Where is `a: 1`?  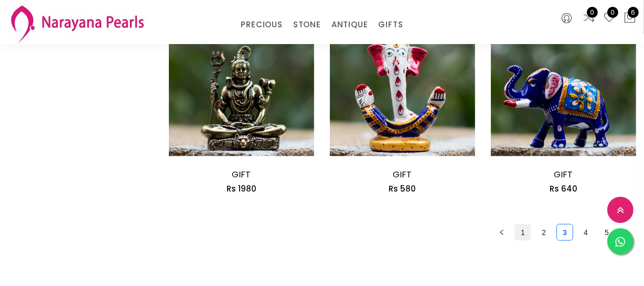
a: 1 is located at coordinates (523, 233).